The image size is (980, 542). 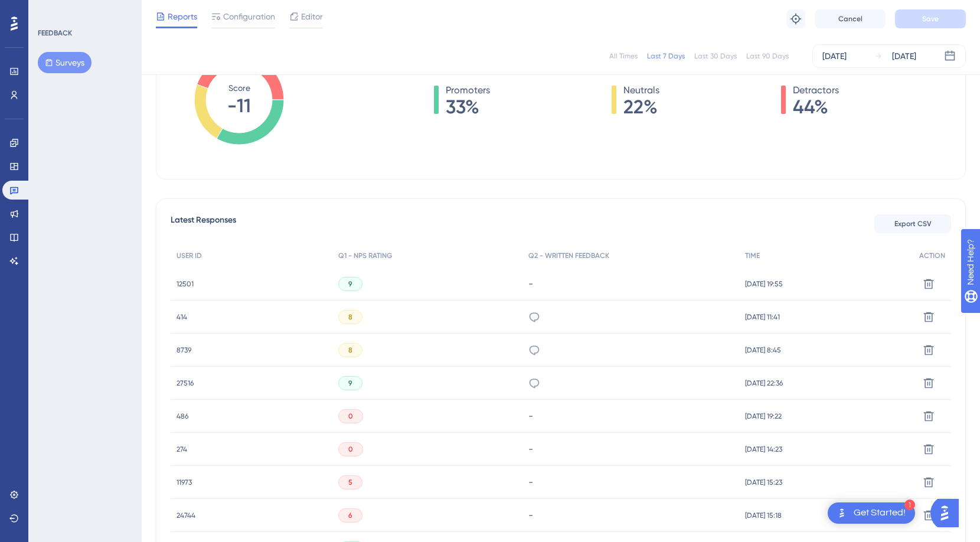 I want to click on button: Save, so click(x=930, y=19).